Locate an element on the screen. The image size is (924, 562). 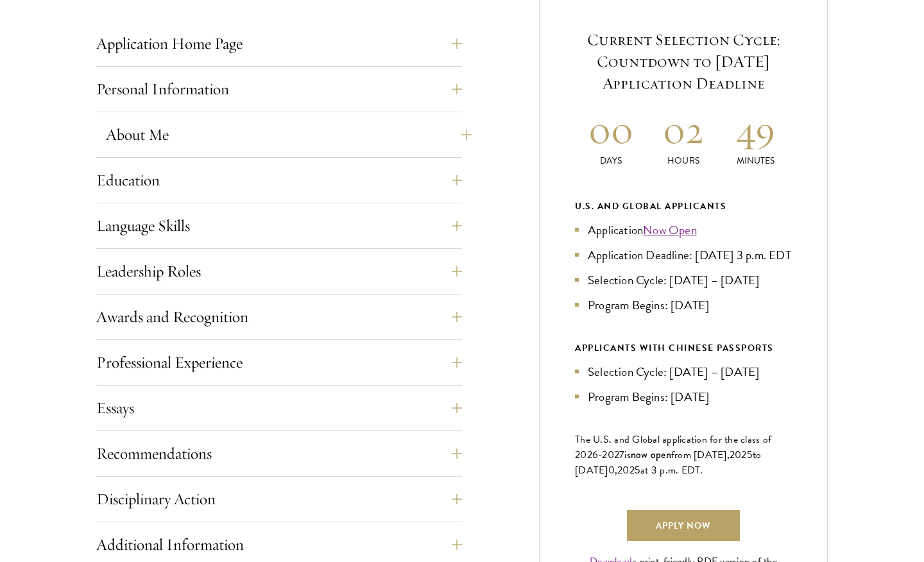
span: 6 is located at coordinates (595, 455).